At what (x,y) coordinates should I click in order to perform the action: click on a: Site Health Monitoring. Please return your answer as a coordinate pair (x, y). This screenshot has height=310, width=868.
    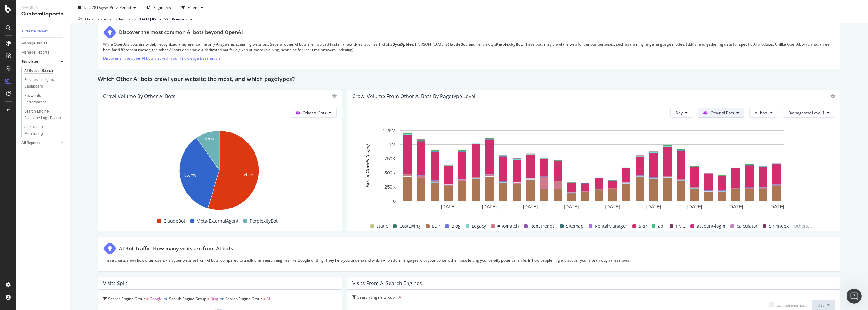
    Looking at the image, I should click on (45, 131).